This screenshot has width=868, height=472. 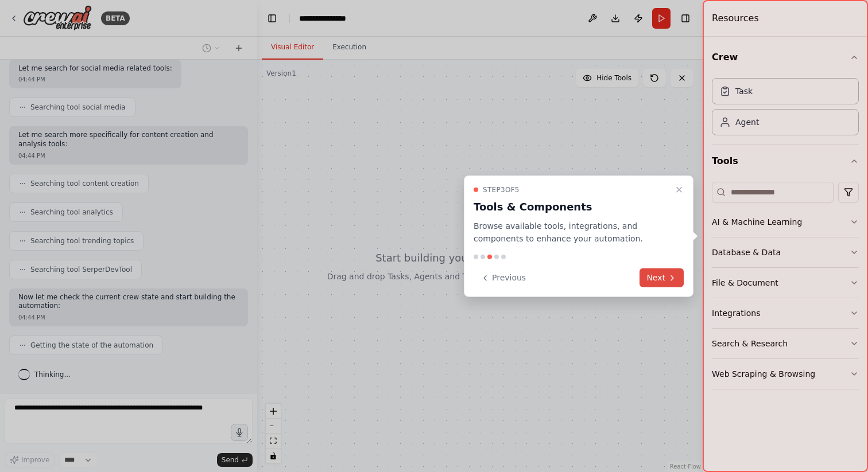 What do you see at coordinates (572, 206) in the screenshot?
I see `h3: Tools & Components` at bounding box center [572, 206].